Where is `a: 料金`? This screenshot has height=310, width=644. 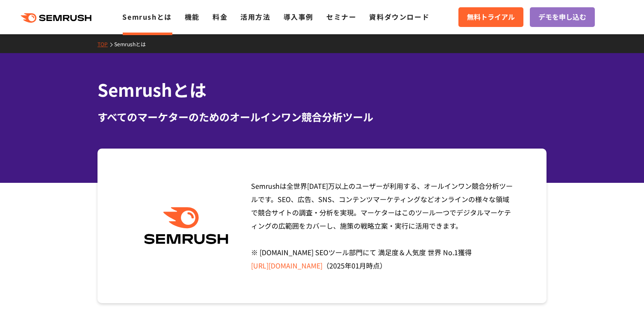 a: 料金 is located at coordinates (220, 17).